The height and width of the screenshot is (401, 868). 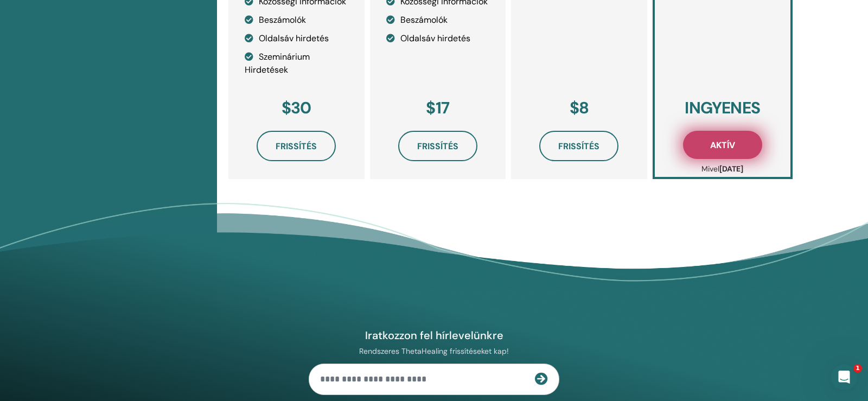 What do you see at coordinates (438, 108) in the screenshot?
I see `h3: $17` at bounding box center [438, 108].